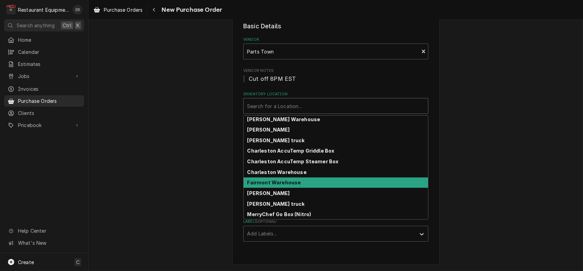 The width and height of the screenshot is (583, 271). Describe the element at coordinates (77, 10) in the screenshot. I see `div: EB` at that location.